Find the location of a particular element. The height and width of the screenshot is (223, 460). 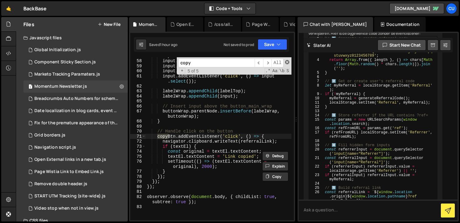

button: New File is located at coordinates (109, 24).